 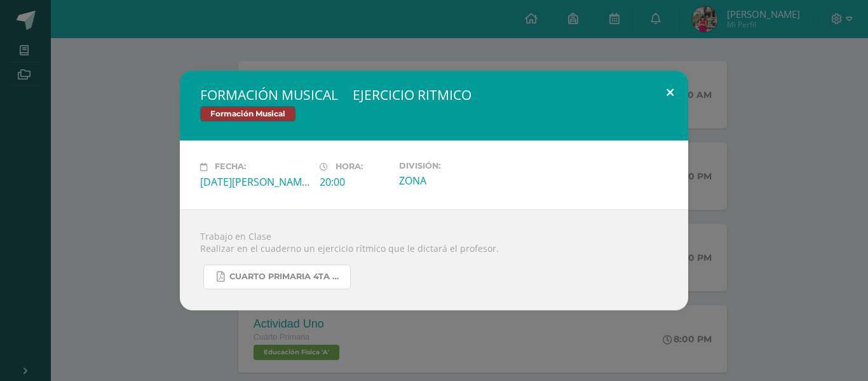 What do you see at coordinates (349, 167) in the screenshot?
I see `span: Hora:` at bounding box center [349, 167].